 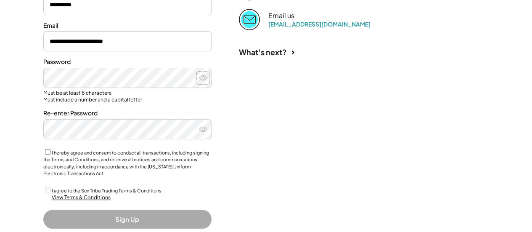 What do you see at coordinates (127, 26) in the screenshot?
I see `div: Email` at bounding box center [127, 26].